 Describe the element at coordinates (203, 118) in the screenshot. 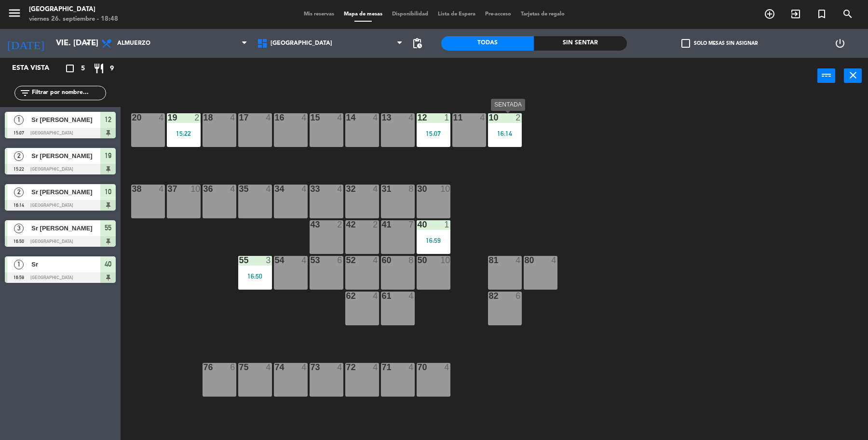

I see `div: 18` at that location.